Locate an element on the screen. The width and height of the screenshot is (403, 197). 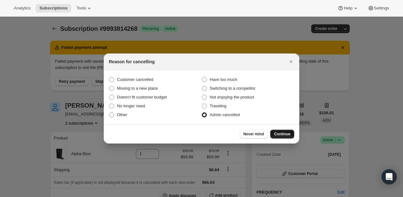
button: Never mind is located at coordinates (253, 134).